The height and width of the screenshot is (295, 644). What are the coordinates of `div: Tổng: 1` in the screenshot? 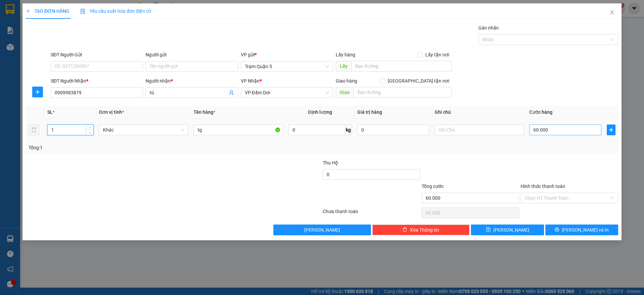 It's located at (139, 148).